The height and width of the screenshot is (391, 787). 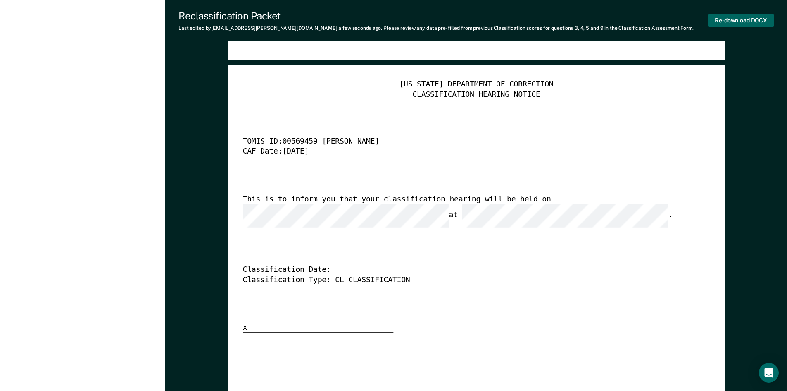 What do you see at coordinates (465, 211) in the screenshot?
I see `div: This is to inform you that your classification hearing will be held on at .` at bounding box center [465, 211].